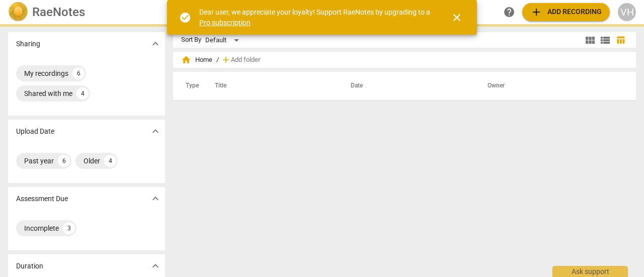  I want to click on p: Assessment Due, so click(42, 199).